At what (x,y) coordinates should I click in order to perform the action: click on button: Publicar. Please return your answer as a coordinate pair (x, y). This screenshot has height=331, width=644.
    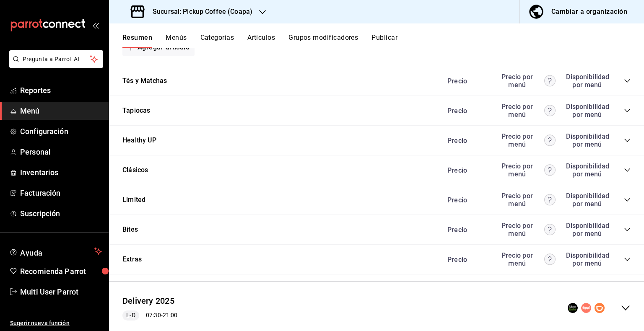
    Looking at the image, I should click on (384, 40).